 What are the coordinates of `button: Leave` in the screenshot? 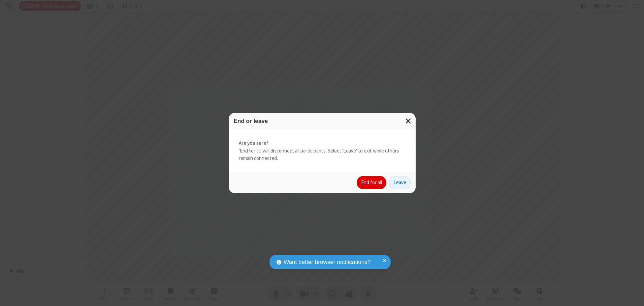 It's located at (400, 183).